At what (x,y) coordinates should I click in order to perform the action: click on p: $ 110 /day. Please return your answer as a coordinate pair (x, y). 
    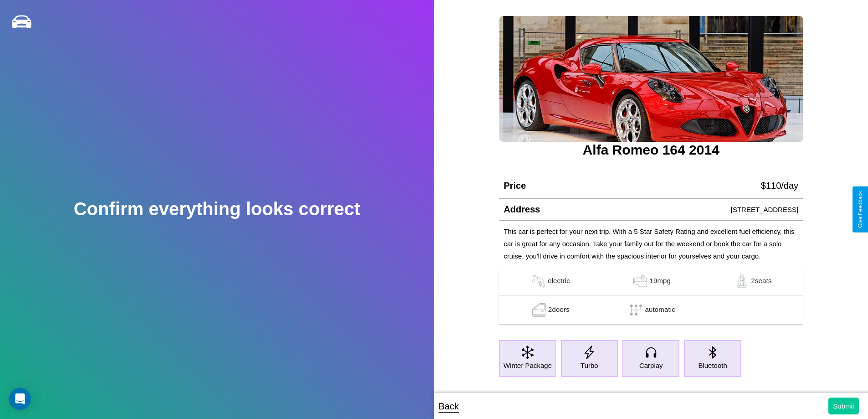
    Looking at the image, I should click on (780, 185).